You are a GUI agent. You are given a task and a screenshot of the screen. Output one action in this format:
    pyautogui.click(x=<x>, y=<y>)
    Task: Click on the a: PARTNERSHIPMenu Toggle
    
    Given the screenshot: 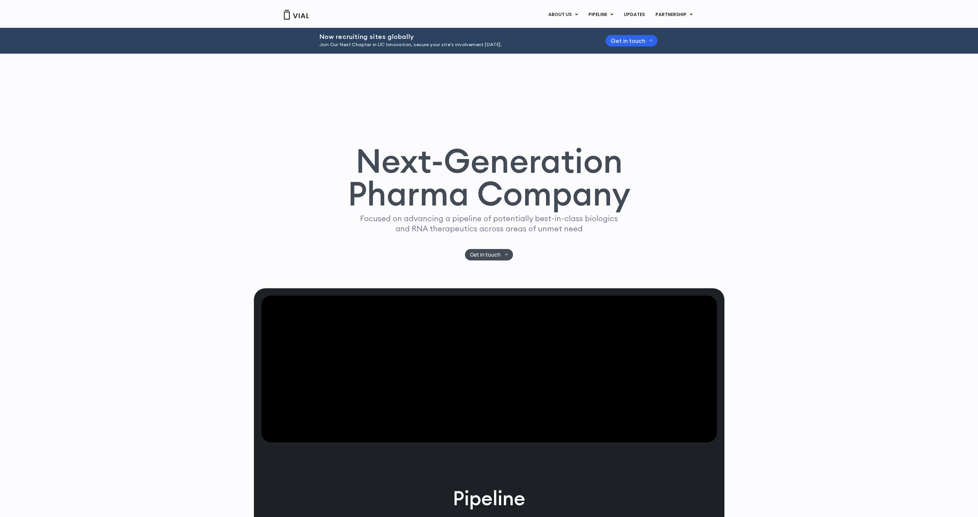 What is the action you would take?
    pyautogui.click(x=674, y=15)
    